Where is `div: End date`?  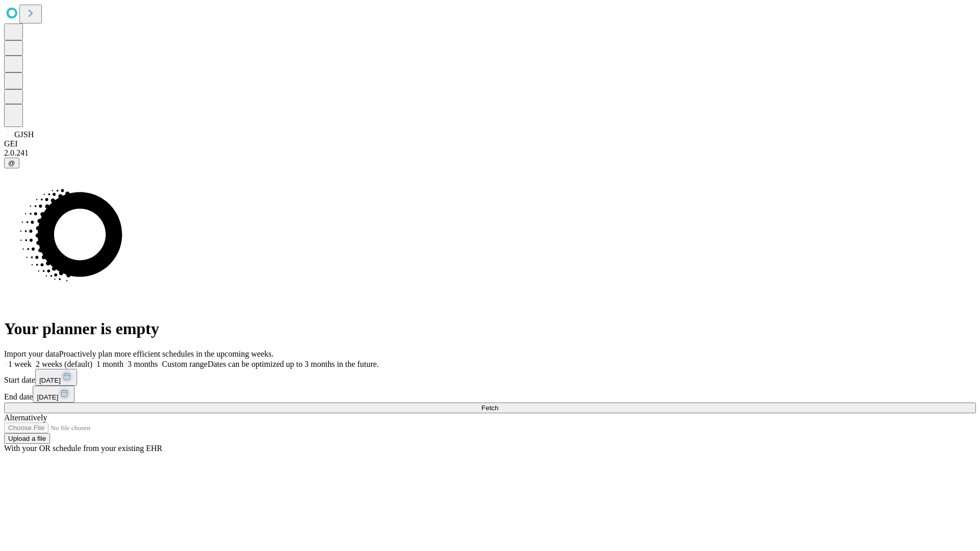 div: End date is located at coordinates (490, 394).